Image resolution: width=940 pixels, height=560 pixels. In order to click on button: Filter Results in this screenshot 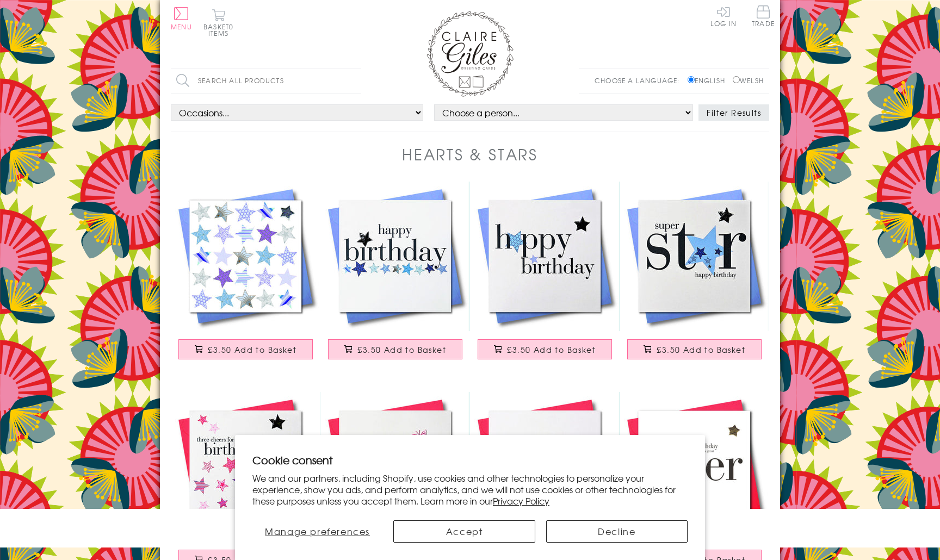, I will do `click(734, 112)`.